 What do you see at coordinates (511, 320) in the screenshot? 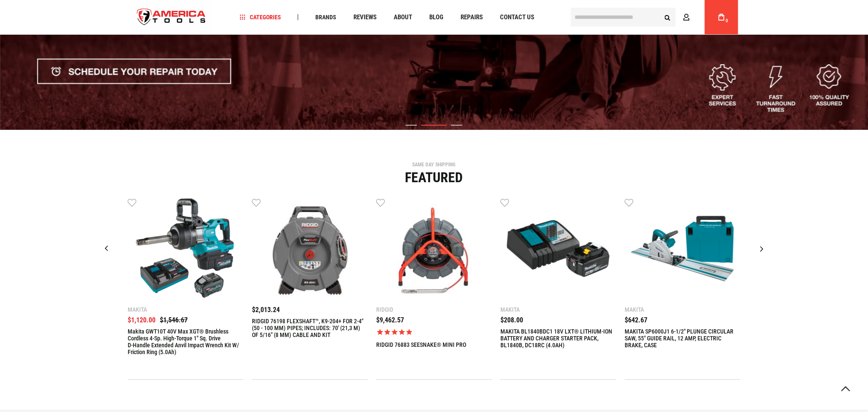
I see `span: $208.00` at bounding box center [511, 320].